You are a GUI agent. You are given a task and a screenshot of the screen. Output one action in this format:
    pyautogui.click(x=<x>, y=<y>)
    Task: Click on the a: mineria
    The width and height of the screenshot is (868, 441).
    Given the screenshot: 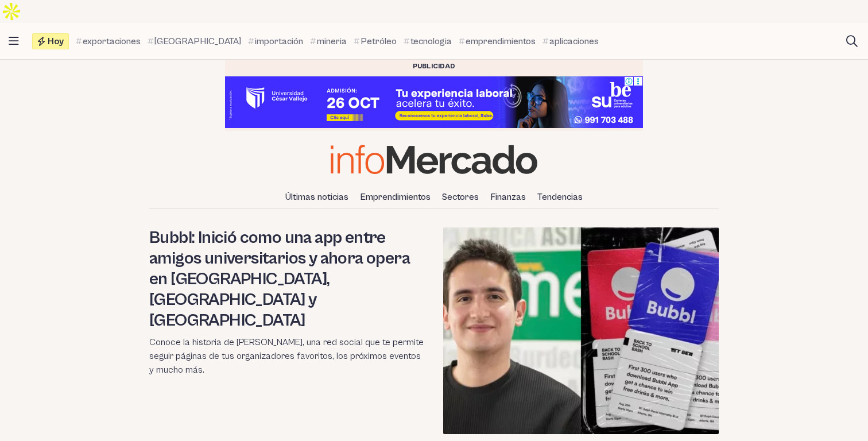 What is the action you would take?
    pyautogui.click(x=329, y=42)
    